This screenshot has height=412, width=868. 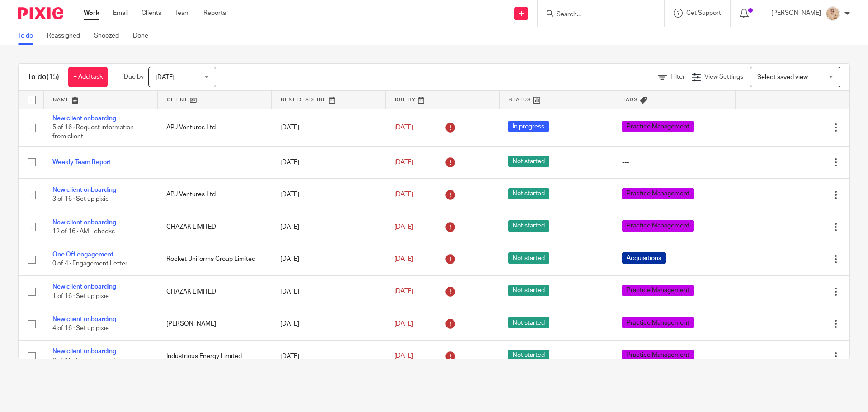 What do you see at coordinates (528, 126) in the screenshot?
I see `span: In progress` at bounding box center [528, 126].